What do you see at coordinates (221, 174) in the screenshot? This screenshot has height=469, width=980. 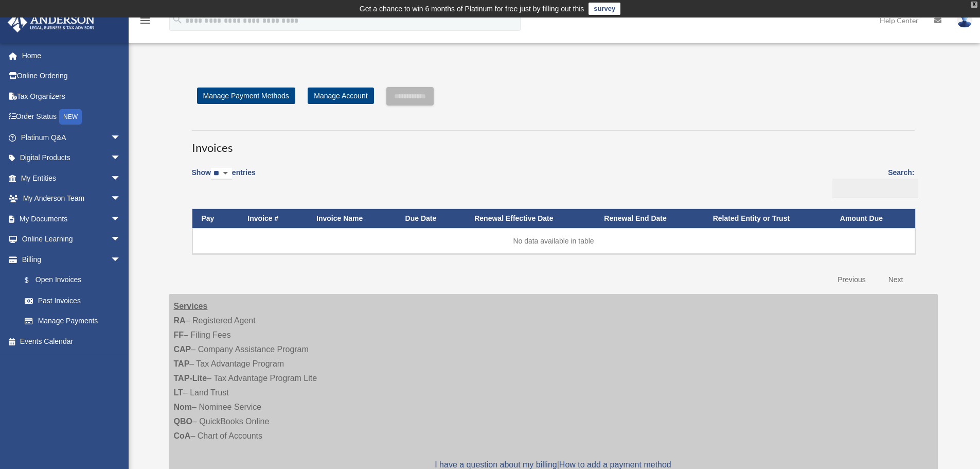 I see `select: Showentries` at bounding box center [221, 174].